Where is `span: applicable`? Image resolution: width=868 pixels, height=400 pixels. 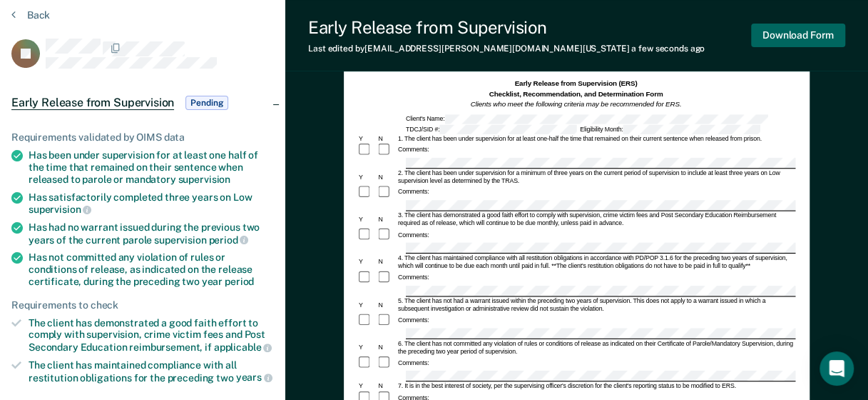 span: applicable is located at coordinates (243, 346).